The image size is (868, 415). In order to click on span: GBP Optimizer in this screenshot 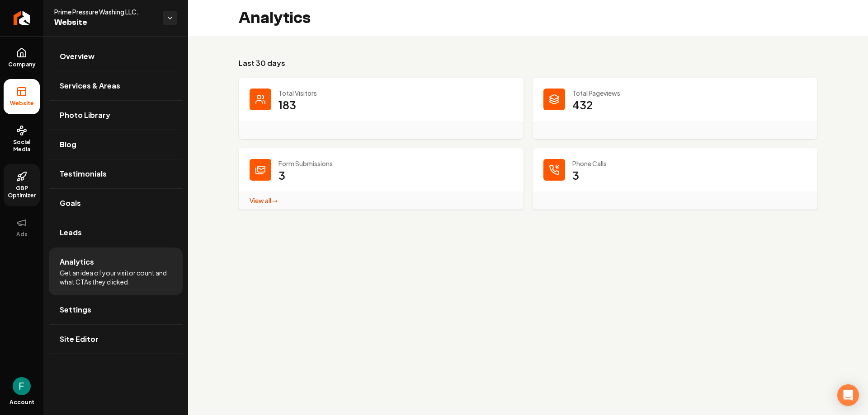, I will do `click(22, 192)`.